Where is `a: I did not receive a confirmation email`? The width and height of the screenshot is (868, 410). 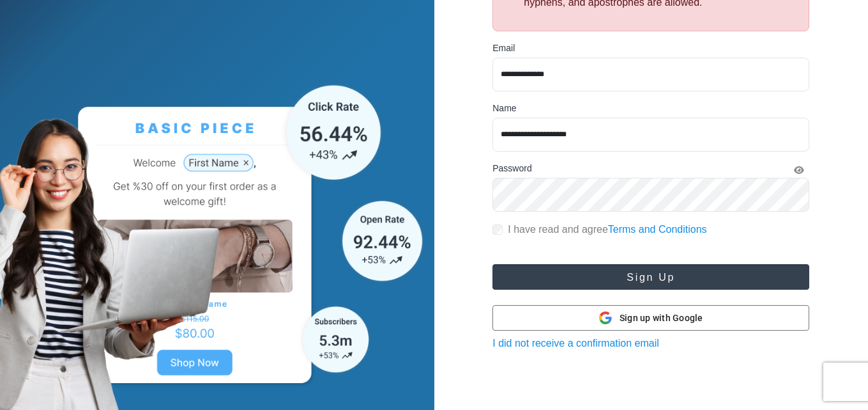
a: I did not receive a confirmation email is located at coordinates (576, 343).